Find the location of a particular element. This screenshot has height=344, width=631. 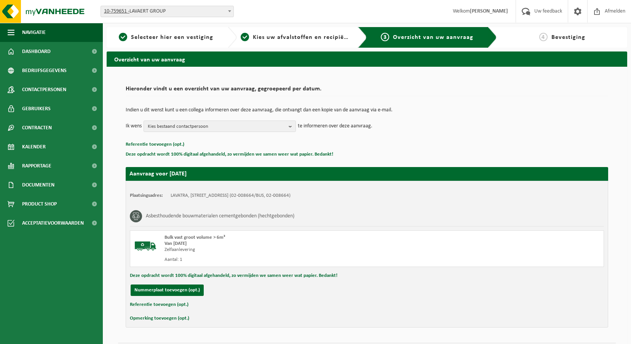

span: Product Shop is located at coordinates (39, 204).